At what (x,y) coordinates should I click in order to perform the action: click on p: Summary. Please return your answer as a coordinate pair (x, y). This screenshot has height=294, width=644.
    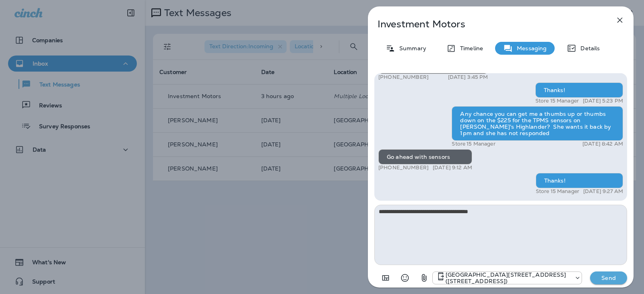
    Looking at the image, I should click on (410, 48).